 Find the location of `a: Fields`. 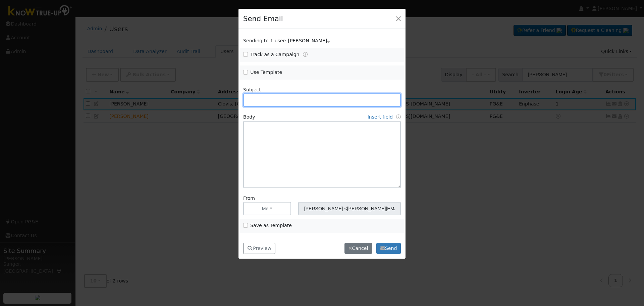

a: Fields is located at coordinates (399, 117).